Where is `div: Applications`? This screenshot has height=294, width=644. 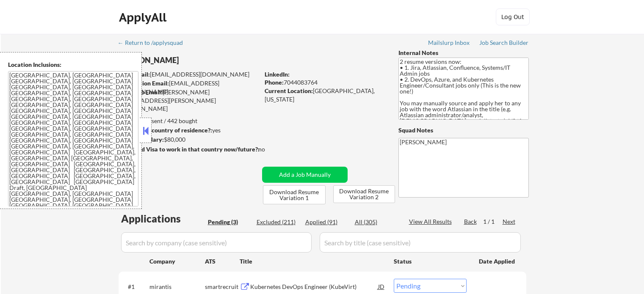 div: Applications is located at coordinates (163, 218).